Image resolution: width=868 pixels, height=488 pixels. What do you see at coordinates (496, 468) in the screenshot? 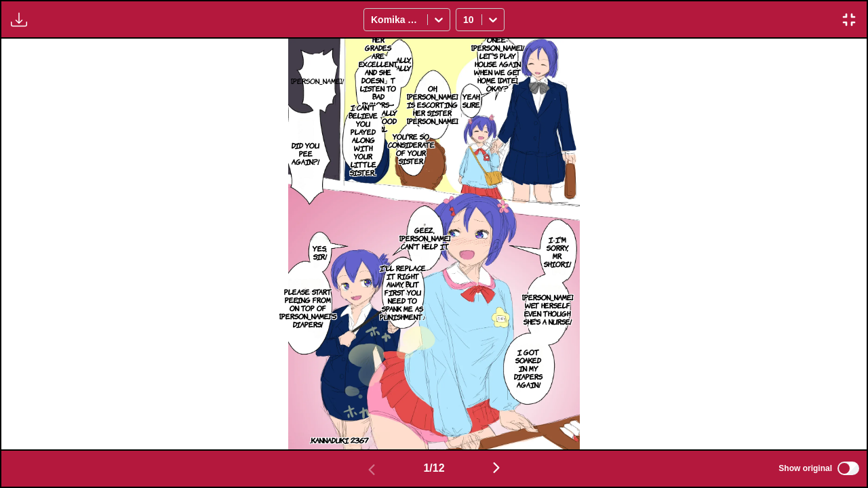
I see `img: Next page` at bounding box center [496, 468].